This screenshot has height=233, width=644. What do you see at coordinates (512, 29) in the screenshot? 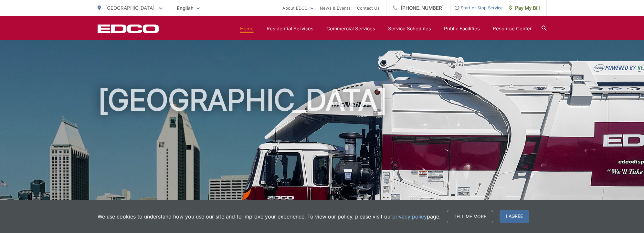
I see `a: Resource Center` at bounding box center [512, 29].